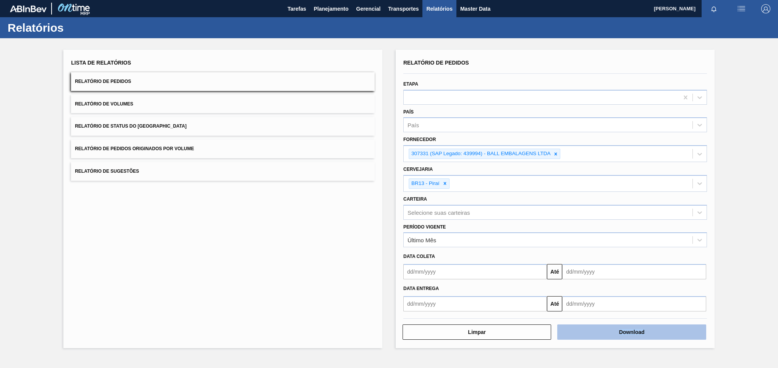  What do you see at coordinates (422, 240) in the screenshot?
I see `div: Último Mês` at bounding box center [422, 240].